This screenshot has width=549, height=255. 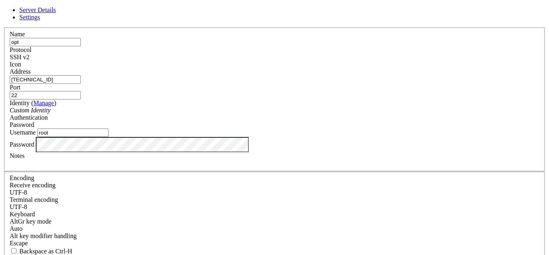 What do you see at coordinates (21, 49) in the screenshot?
I see `label: Protocol` at bounding box center [21, 49].